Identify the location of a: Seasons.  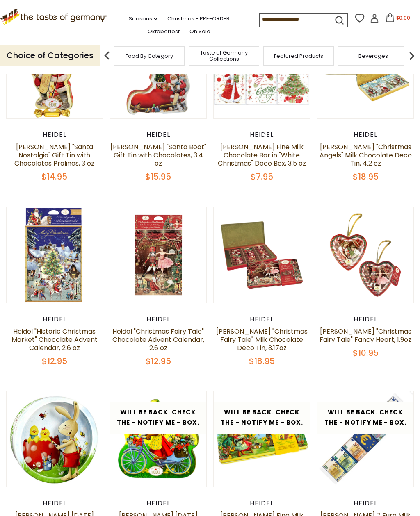
(143, 19).